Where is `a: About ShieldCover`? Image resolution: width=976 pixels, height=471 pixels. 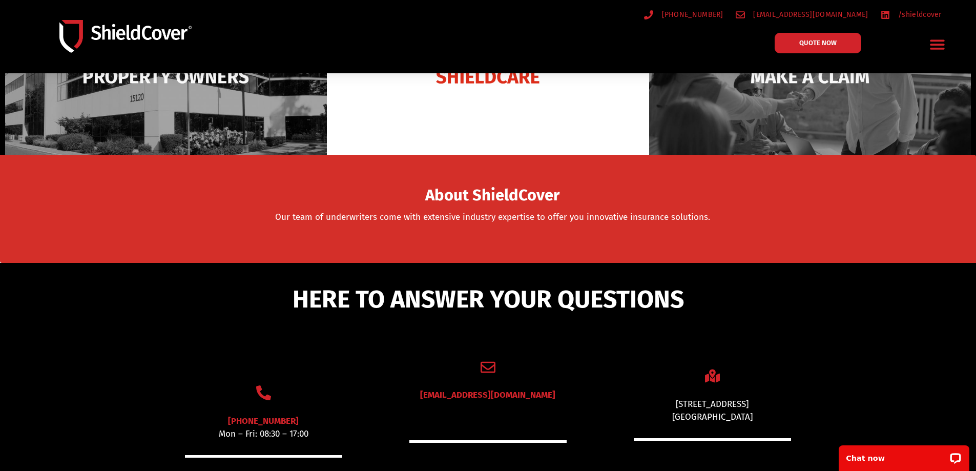 a: About ShieldCover is located at coordinates (493, 197).